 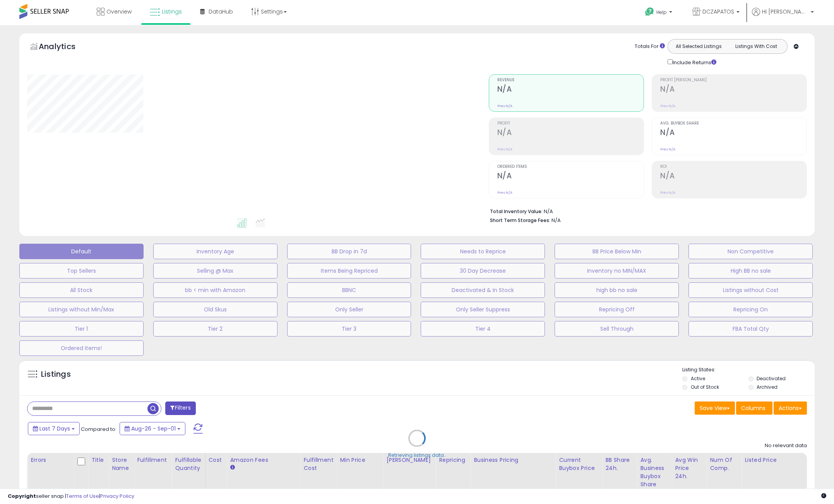 I want to click on span: DataHub, so click(x=220, y=12).